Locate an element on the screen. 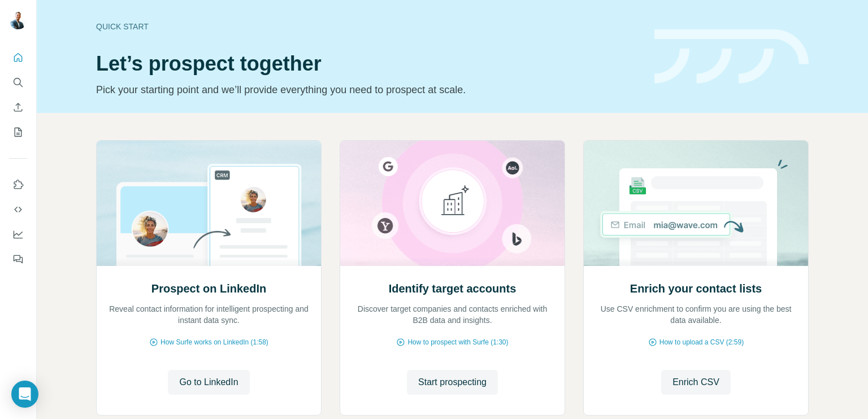  button: Start prospecting is located at coordinates (452, 382).